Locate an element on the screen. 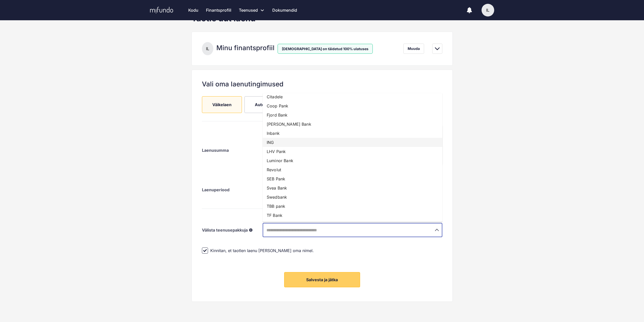 This screenshot has width=644, height=322. li: Swedbank is located at coordinates (353, 197).